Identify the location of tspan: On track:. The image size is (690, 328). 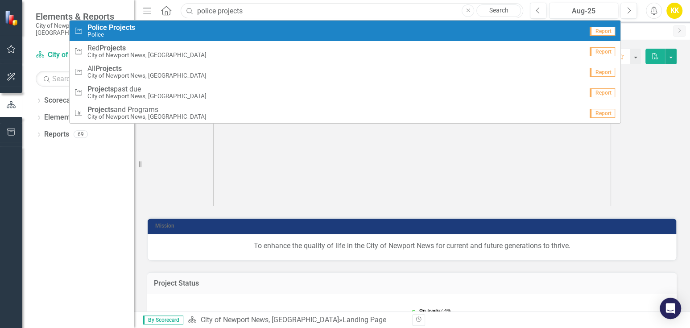
(429, 310).